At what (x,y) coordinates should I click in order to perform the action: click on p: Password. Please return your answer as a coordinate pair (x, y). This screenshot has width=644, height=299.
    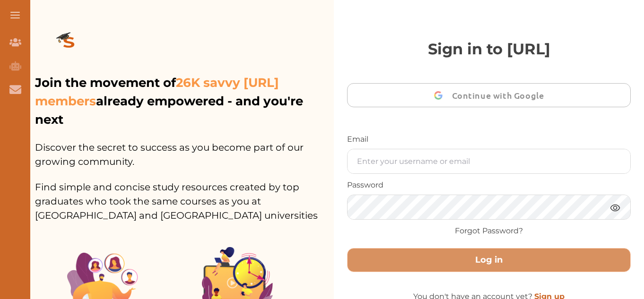
    Looking at the image, I should click on (489, 185).